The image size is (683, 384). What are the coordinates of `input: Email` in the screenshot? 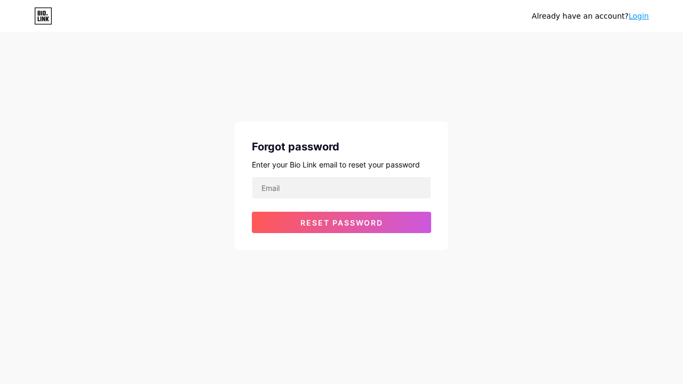 It's located at (341, 188).